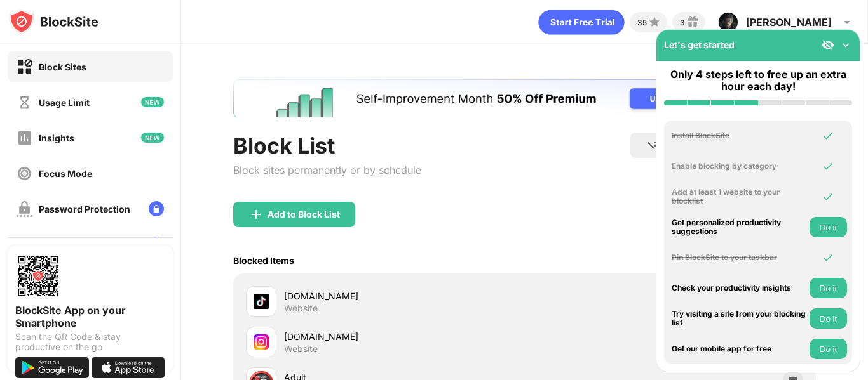 The width and height of the screenshot is (868, 380). Describe the element at coordinates (90, 343) in the screenshot. I see `div: Scan the QR Code & stay productive on the go` at that location.